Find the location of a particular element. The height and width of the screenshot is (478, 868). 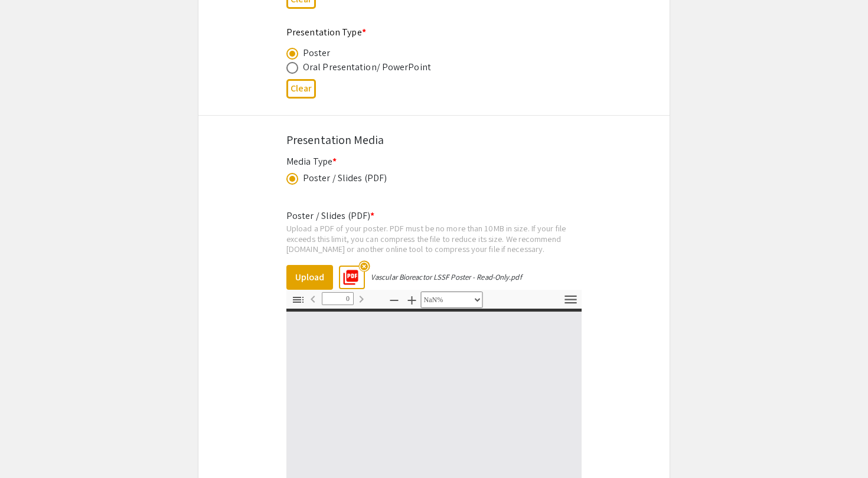

select: Zoom is located at coordinates (452, 300).